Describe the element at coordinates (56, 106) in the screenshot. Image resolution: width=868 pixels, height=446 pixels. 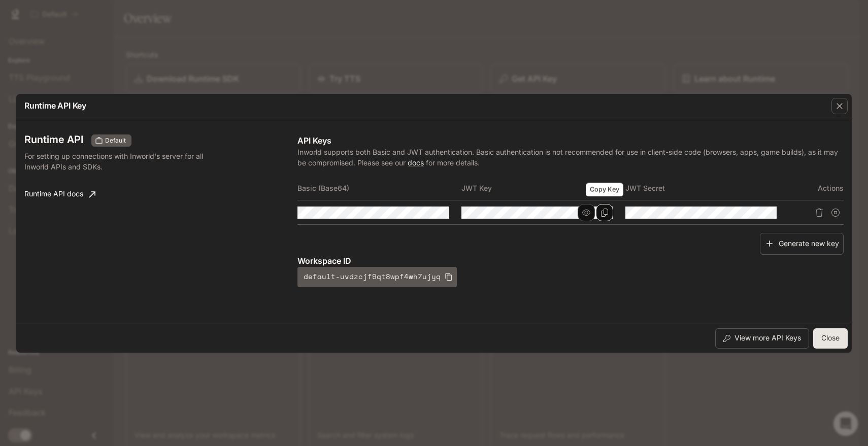
I see `p: Runtime API Key` at that location.